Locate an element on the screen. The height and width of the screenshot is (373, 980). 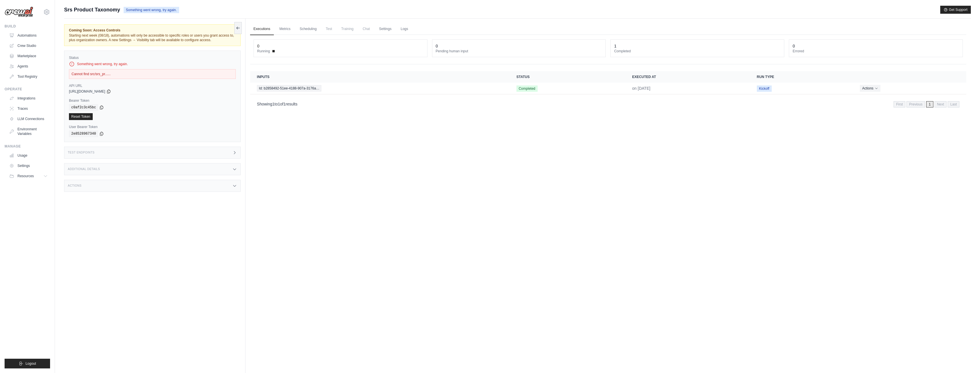
span: Starting next week (08/18), automations will only be accessible to specific roles or users you gr... is located at coordinates (152, 38).